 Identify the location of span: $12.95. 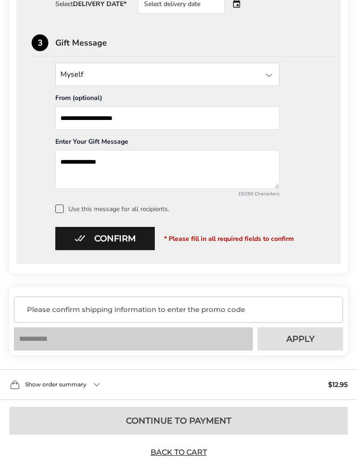
(338, 384).